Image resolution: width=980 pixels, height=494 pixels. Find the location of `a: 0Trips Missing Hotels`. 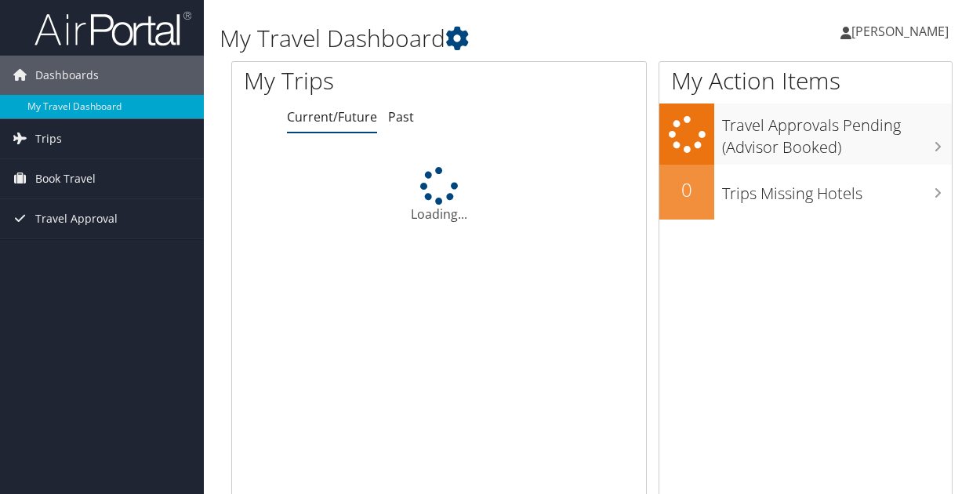

a: 0Trips Missing Hotels is located at coordinates (806, 192).